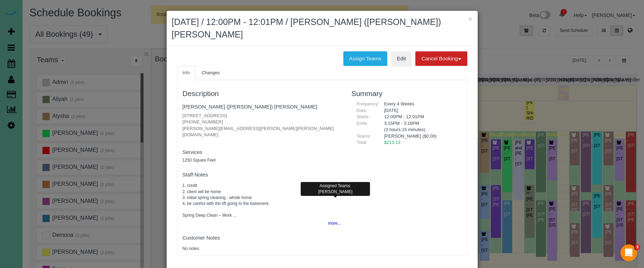 This screenshot has height=268, width=644. What do you see at coordinates (407, 94) in the screenshot?
I see `h3: Summary` at bounding box center [407, 94].